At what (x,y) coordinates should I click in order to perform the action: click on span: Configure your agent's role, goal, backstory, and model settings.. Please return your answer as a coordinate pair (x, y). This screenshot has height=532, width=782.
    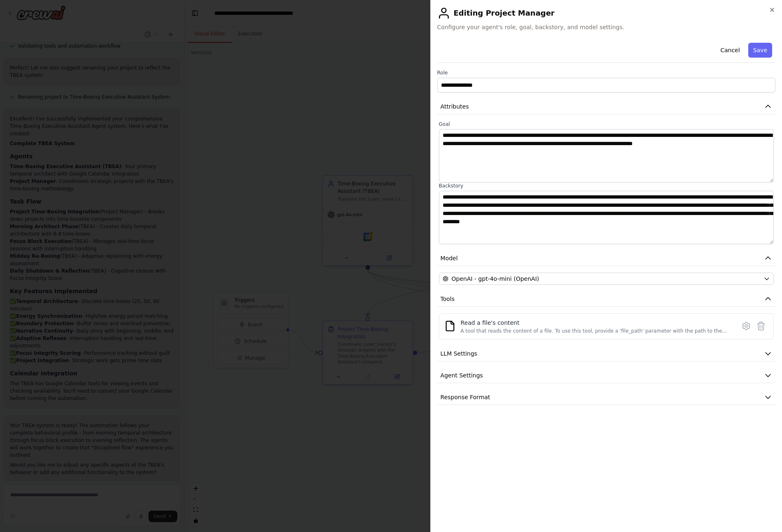
    Looking at the image, I should click on (606, 27).